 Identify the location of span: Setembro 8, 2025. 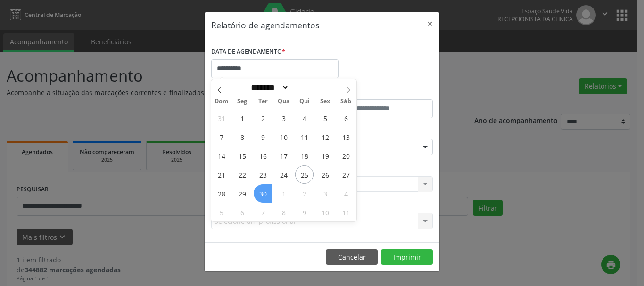
(242, 136).